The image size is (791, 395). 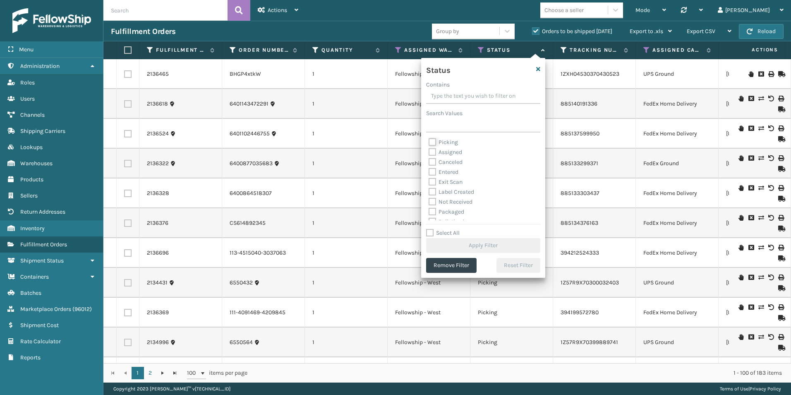 What do you see at coordinates (27, 82) in the screenshot?
I see `span: Roles` at bounding box center [27, 82].